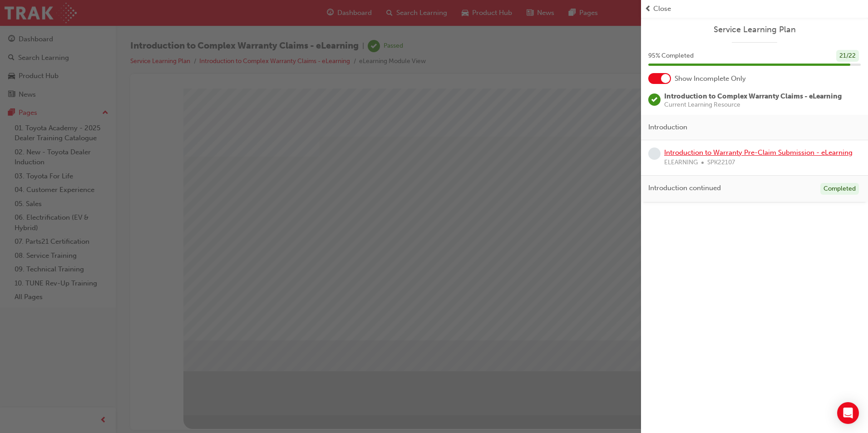 The width and height of the screenshot is (868, 433). What do you see at coordinates (654, 153) in the screenshot?
I see `span: learningRecordVerb_NONE-icon` at bounding box center [654, 153].